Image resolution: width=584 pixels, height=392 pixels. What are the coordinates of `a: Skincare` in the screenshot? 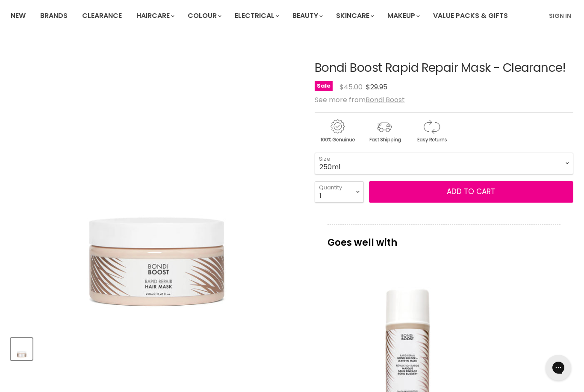 It's located at (354, 16).